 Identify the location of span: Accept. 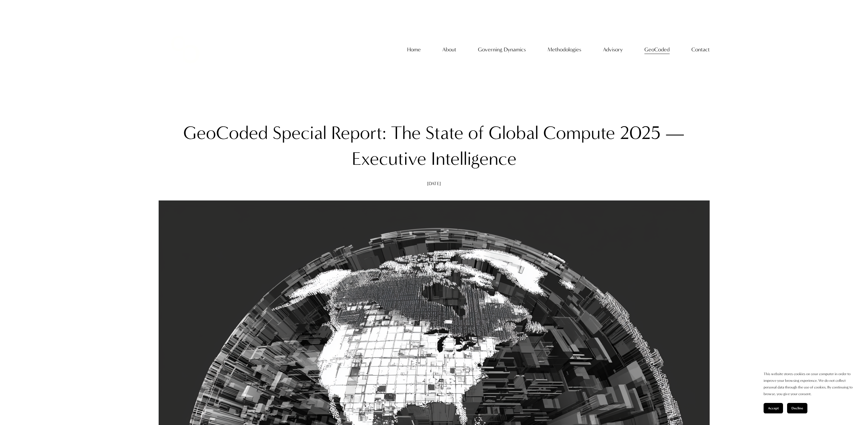
(773, 408).